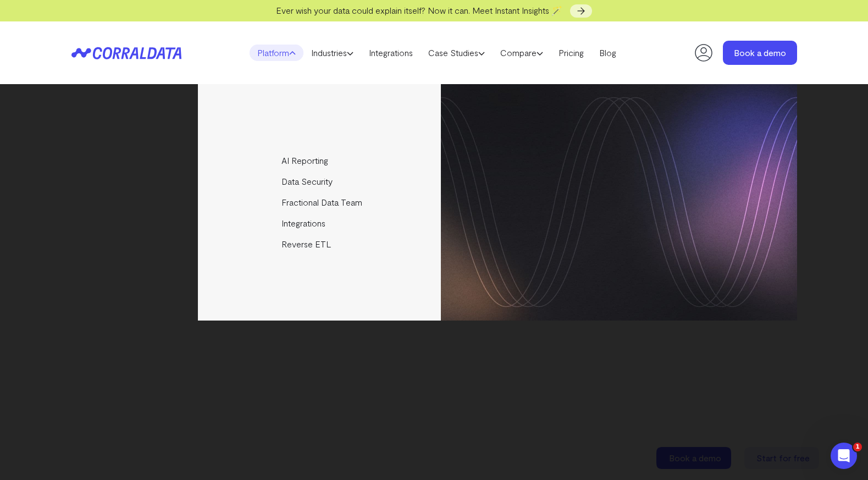 This screenshot has height=480, width=868. Describe the element at coordinates (522, 53) in the screenshot. I see `a: Compare` at that location.